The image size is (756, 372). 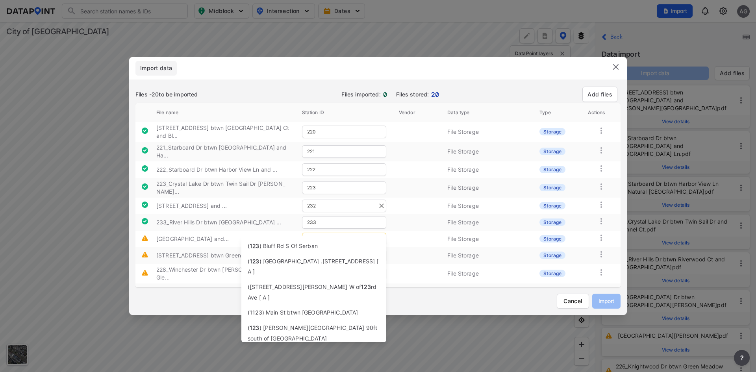 What do you see at coordinates (156, 68) in the screenshot?
I see `div: full width tabs example` at bounding box center [156, 68].